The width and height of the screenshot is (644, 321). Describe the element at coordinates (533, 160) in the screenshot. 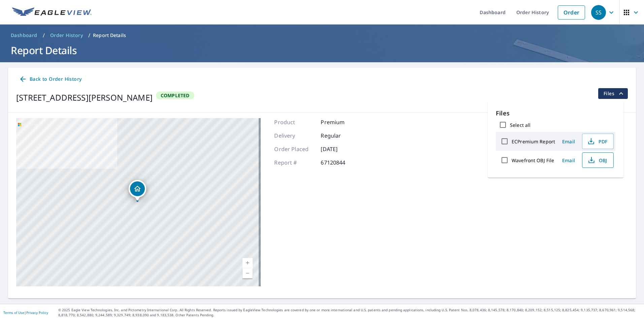

I see `label: Wavefront OBJ File` at that location.